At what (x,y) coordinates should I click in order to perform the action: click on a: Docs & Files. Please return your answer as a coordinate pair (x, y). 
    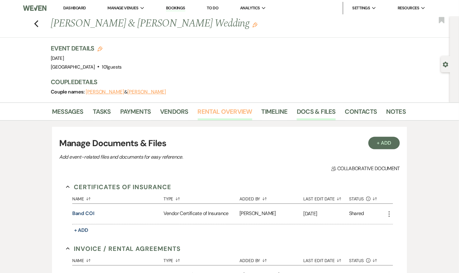
    Looking at the image, I should click on (316, 113).